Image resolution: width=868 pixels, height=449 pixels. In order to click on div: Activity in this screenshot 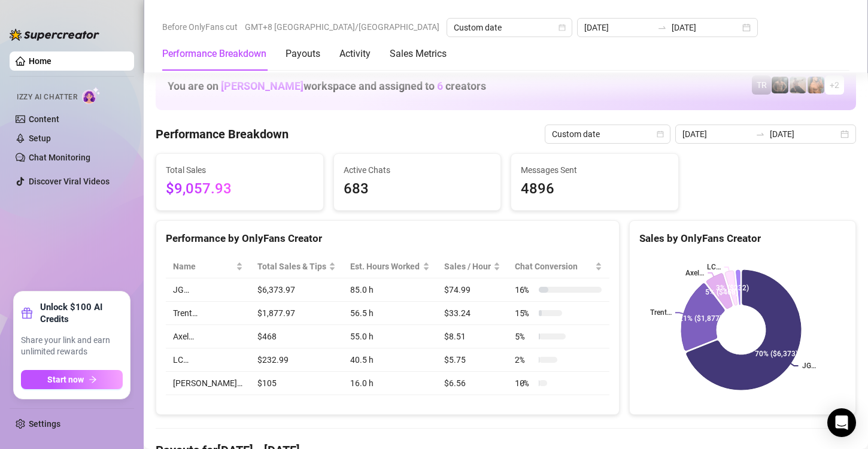, I will do `click(355, 54)`.